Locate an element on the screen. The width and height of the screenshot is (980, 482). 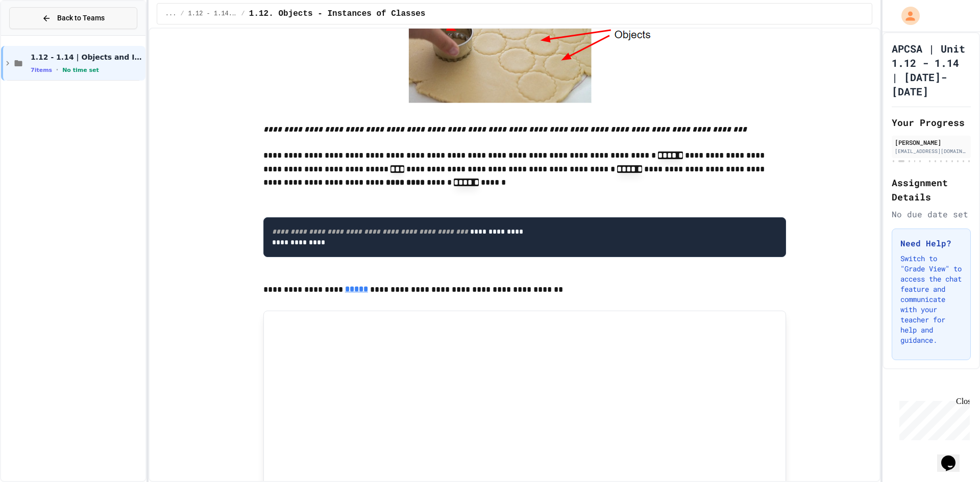
span: 7 items is located at coordinates (41, 70).